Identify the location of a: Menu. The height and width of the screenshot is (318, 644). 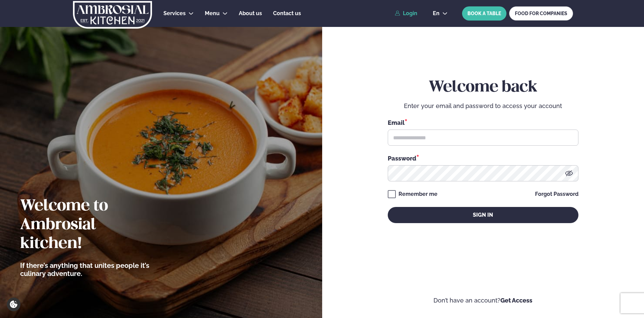
(212, 14).